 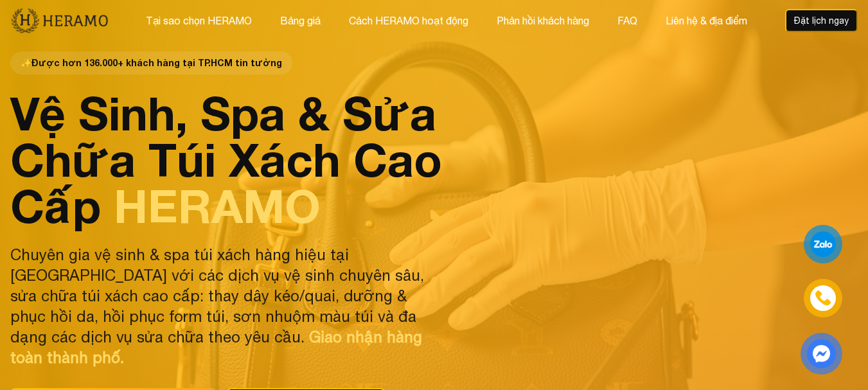 I want to click on span: star, so click(x=25, y=63).